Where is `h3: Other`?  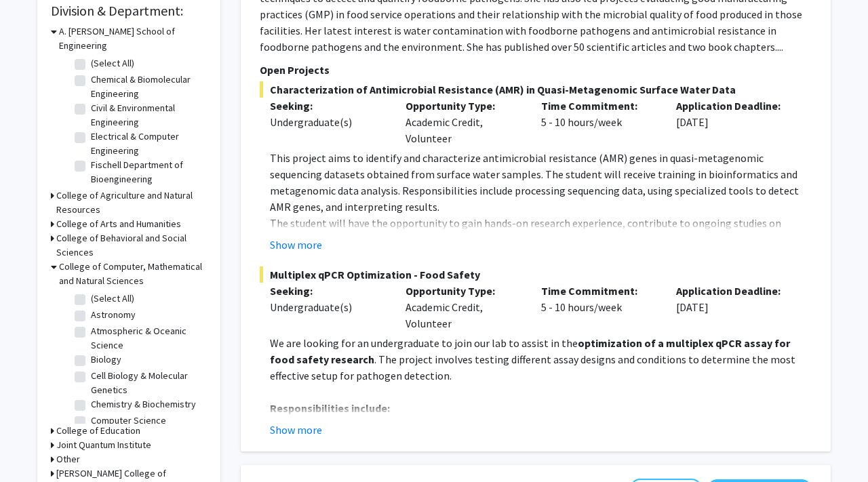
h3: Other is located at coordinates (68, 459).